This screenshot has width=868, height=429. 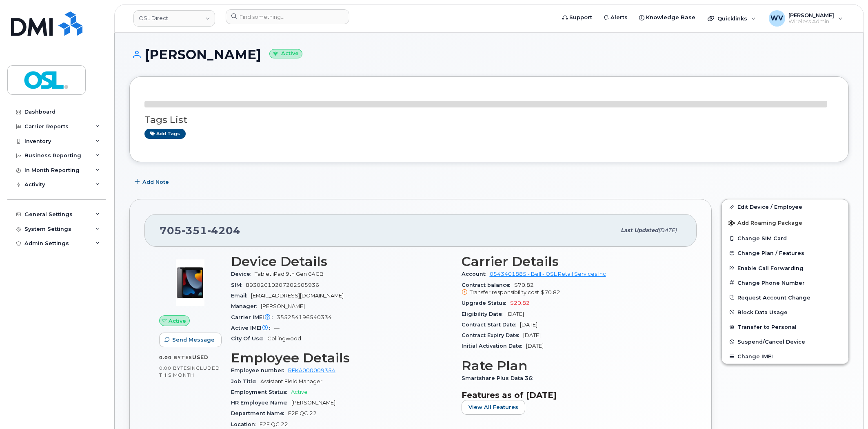 What do you see at coordinates (494, 407) in the screenshot?
I see `button: View All Features` at bounding box center [494, 407].